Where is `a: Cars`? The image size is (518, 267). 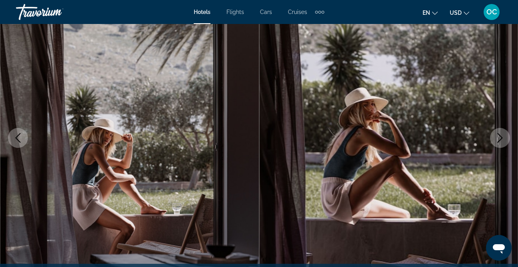
a: Cars is located at coordinates (266, 12).